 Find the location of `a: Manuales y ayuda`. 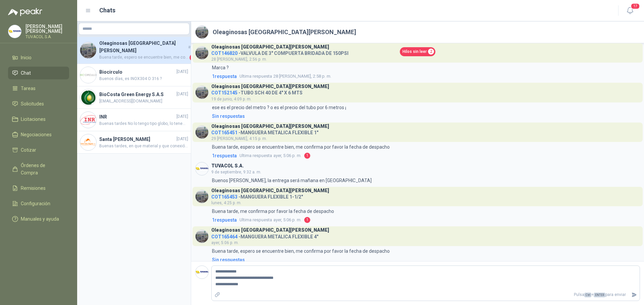

a: Manuales y ayuda is located at coordinates (39, 219).